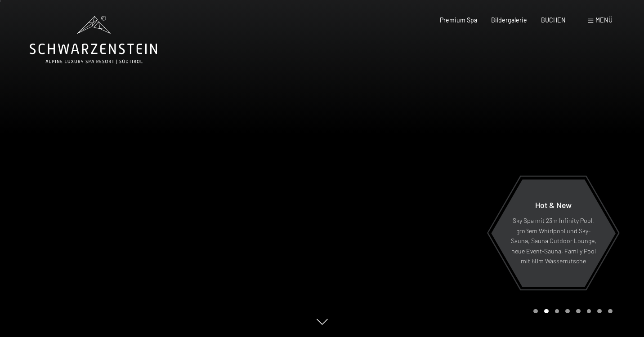  Describe the element at coordinates (567, 312) in the screenshot. I see `div: Carousel Page 4` at that location.